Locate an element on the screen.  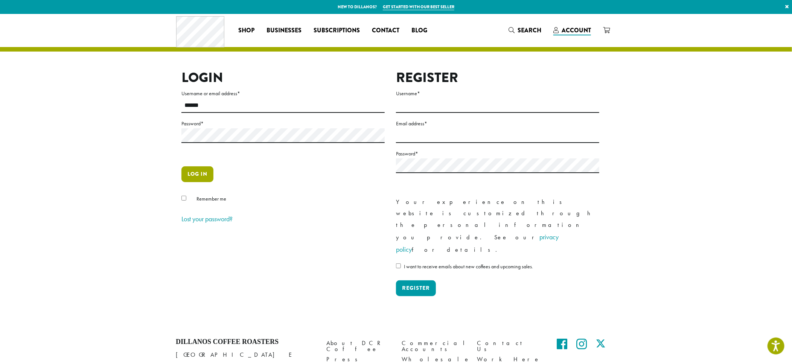
span: Account is located at coordinates (576, 30).